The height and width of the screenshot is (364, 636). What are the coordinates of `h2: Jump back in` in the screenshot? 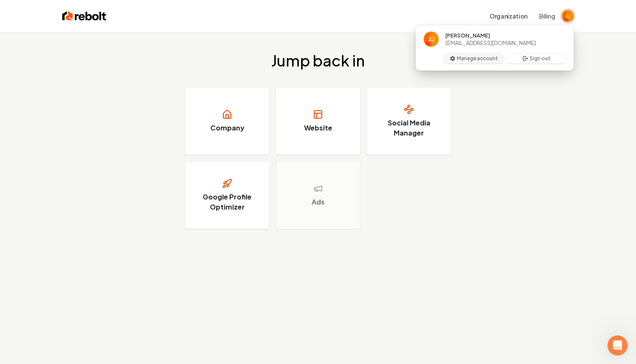 It's located at (318, 61).